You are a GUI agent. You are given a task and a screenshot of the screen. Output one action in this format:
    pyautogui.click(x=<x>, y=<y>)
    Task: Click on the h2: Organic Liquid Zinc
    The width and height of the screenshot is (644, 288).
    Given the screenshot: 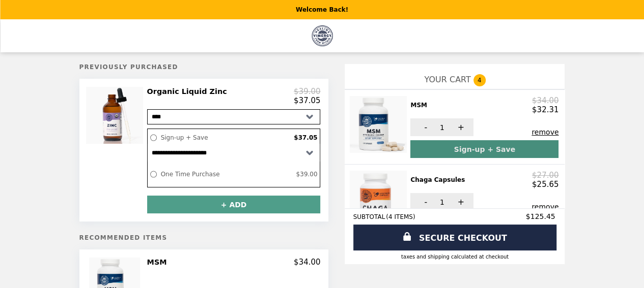 What is the action you would take?
    pyautogui.click(x=189, y=92)
    